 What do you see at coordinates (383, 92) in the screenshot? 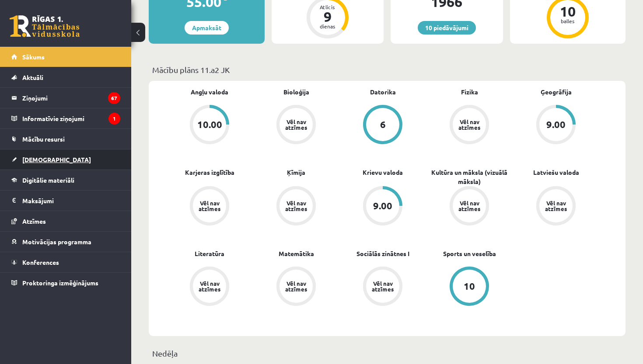
I see `a: Datorika` at bounding box center [383, 92].